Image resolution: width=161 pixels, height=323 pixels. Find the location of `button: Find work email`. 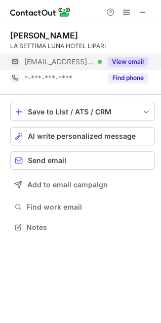

button: Find work email is located at coordinates (82, 207).